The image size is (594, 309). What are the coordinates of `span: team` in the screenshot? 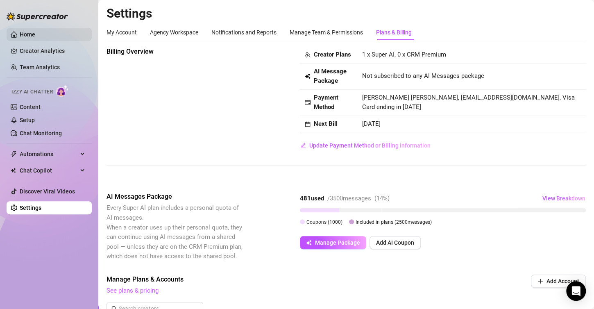 It's located at (307, 55).